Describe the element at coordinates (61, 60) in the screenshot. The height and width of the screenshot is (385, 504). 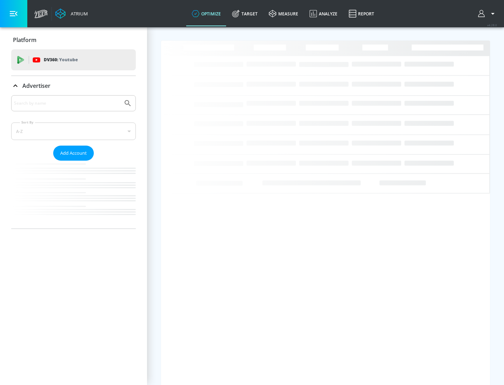
I see `p: DV360:` at that location.